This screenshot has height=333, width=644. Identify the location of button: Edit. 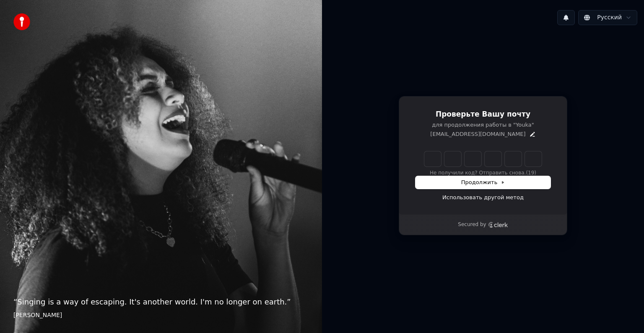
(533, 134).